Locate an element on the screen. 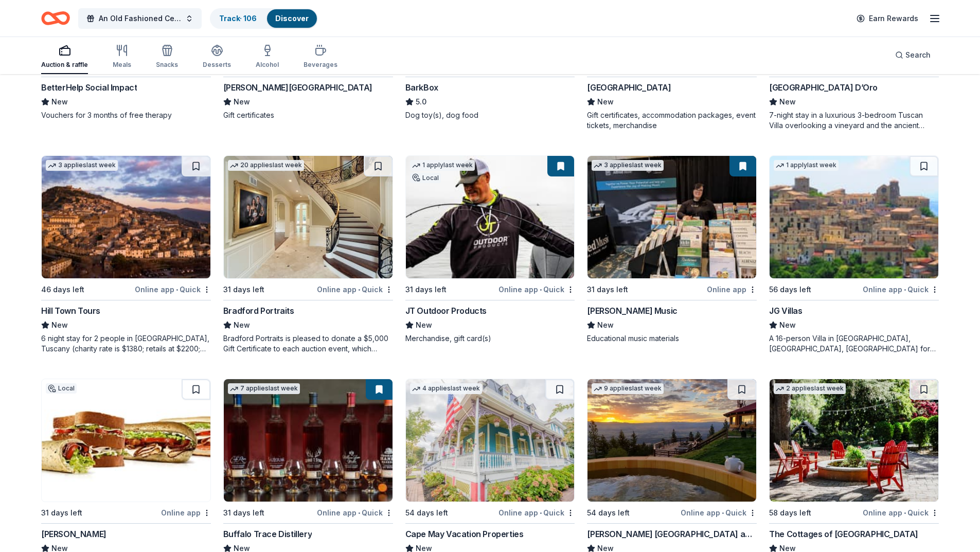  img: Image for Bradford Portraits is located at coordinates (308, 217).